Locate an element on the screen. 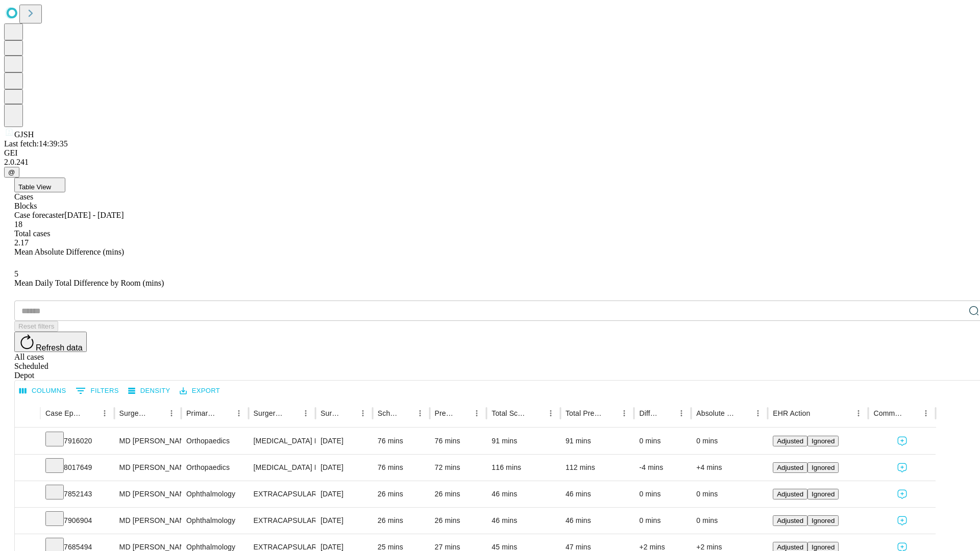  div: GEI is located at coordinates (490, 153).